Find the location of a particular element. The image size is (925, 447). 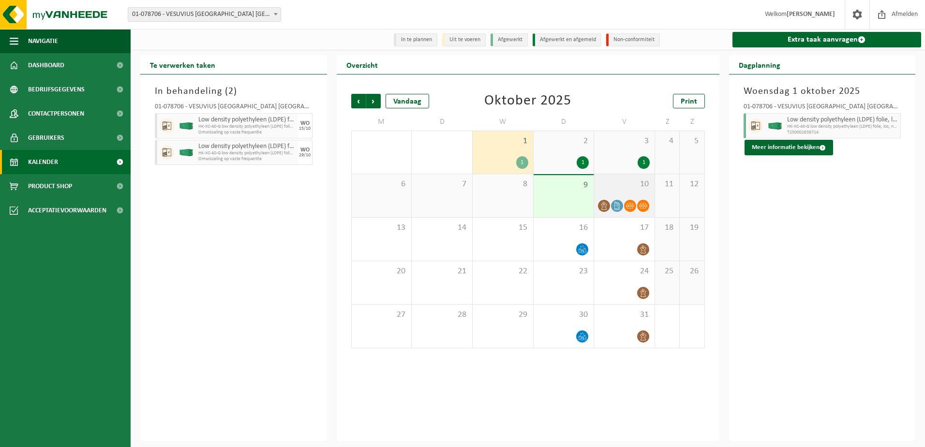

span: 4 is located at coordinates (667, 141).